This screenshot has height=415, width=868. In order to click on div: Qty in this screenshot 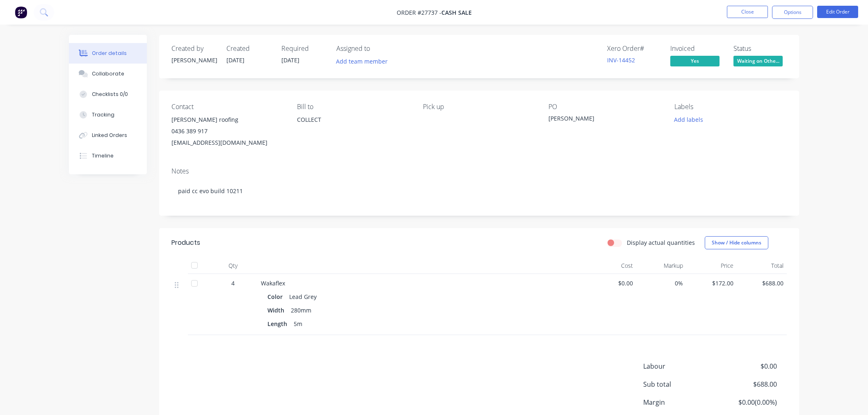, I will do `click(233, 265)`.